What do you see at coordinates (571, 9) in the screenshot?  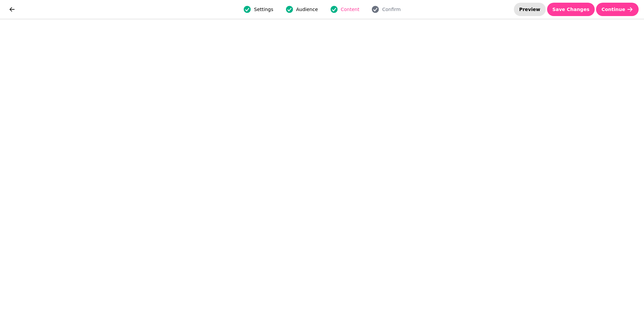 I see `span: Save Changes` at bounding box center [571, 9].